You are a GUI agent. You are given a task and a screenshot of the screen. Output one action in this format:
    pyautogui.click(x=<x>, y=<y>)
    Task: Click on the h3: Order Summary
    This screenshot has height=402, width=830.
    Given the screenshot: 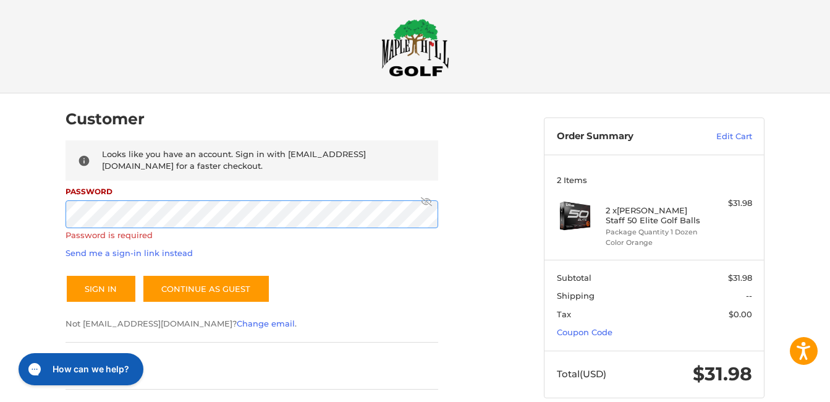 What is the action you would take?
    pyautogui.click(x=623, y=137)
    